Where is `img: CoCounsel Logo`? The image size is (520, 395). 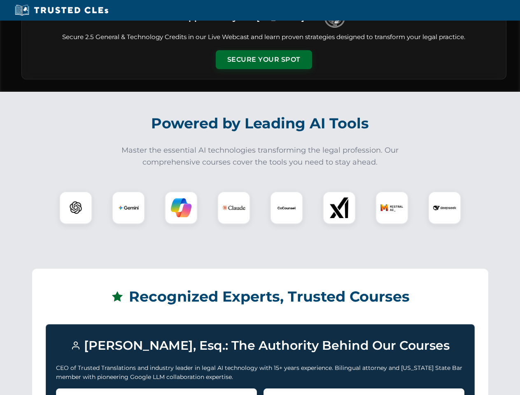
img: CoCounsel Logo is located at coordinates (287, 208).